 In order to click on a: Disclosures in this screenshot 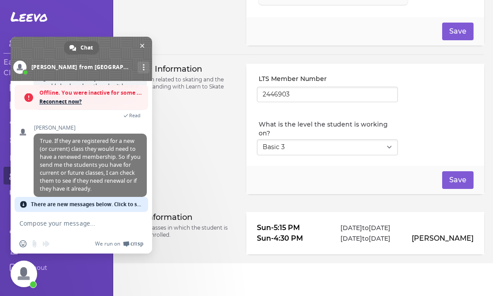, I will do `click(56, 211)`.